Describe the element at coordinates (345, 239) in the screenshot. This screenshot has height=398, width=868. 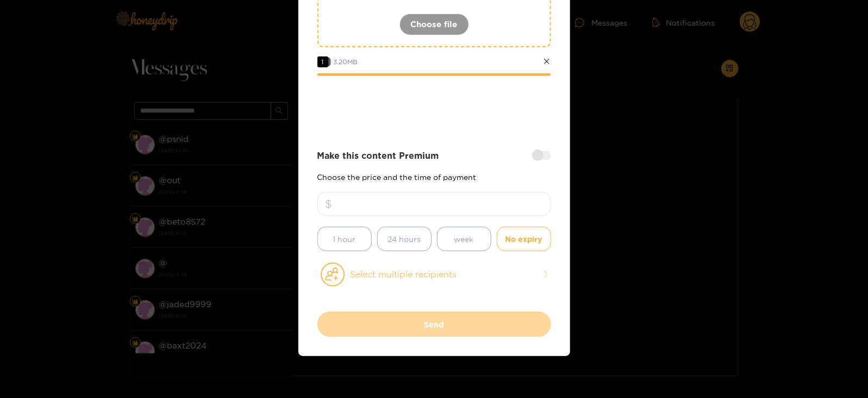
I see `button: 1 hour` at that location.